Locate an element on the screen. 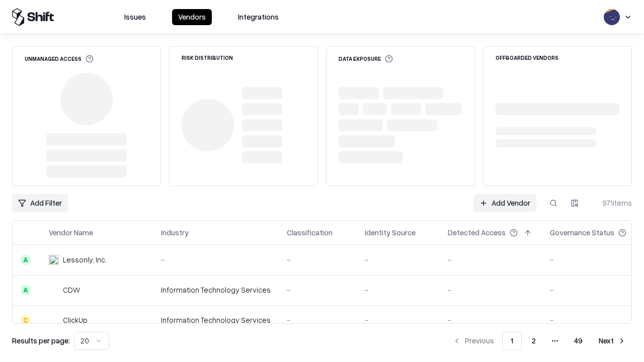 The height and width of the screenshot is (362, 644). div: Industry is located at coordinates (175, 232).